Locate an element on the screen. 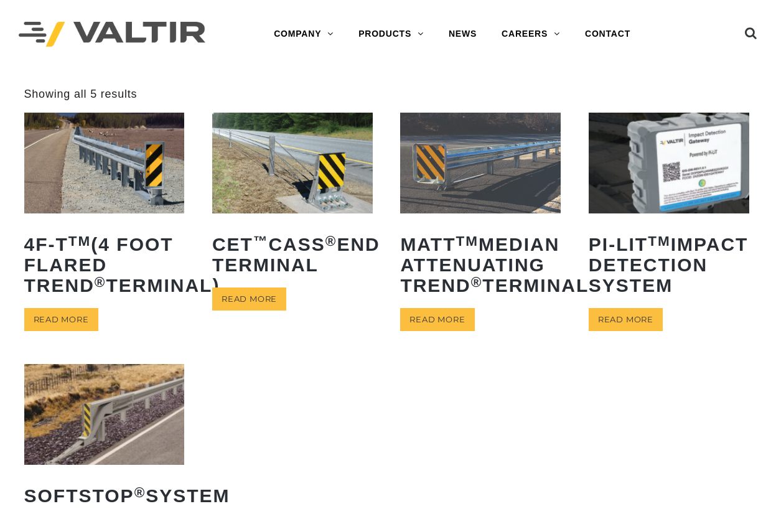 This screenshot has width=776, height=514. a: Read more about “PI-LITTM Impact Detection System” is located at coordinates (625, 319).